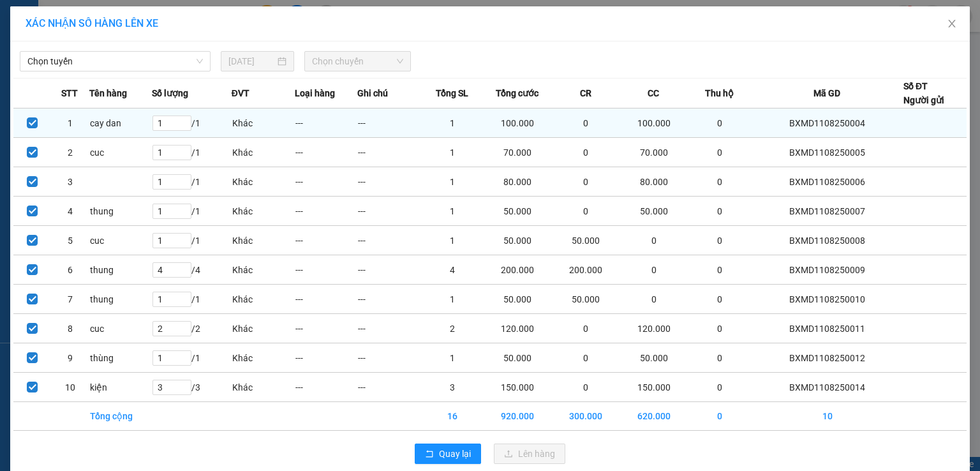  What do you see at coordinates (373, 93) in the screenshot?
I see `span: Ghi chú` at bounding box center [373, 93].